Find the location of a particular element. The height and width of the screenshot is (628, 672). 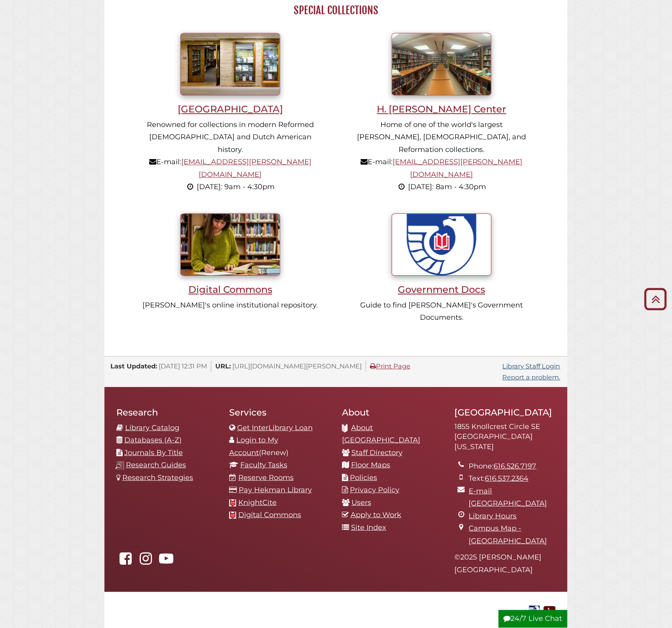

a: Policies is located at coordinates (363, 477).